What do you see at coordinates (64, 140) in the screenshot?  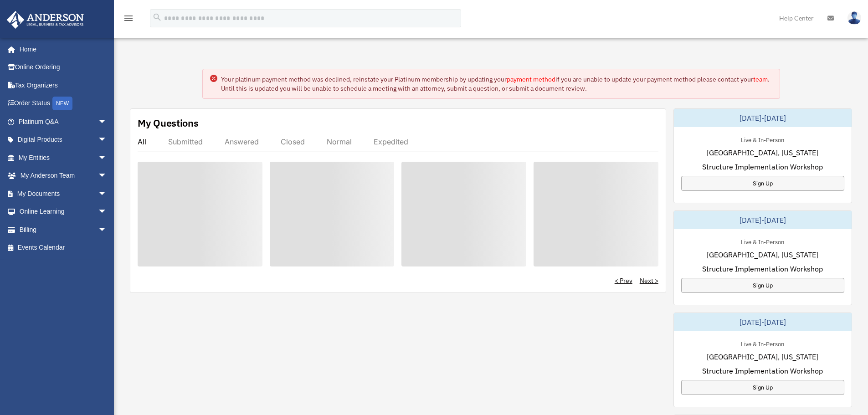 I see `a: Digital Productsarrow_drop_down` at bounding box center [64, 140].